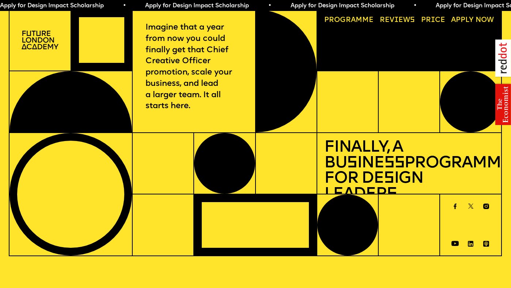 The height and width of the screenshot is (288, 511). Describe the element at coordinates (433, 20) in the screenshot. I see `a: Price` at that location.